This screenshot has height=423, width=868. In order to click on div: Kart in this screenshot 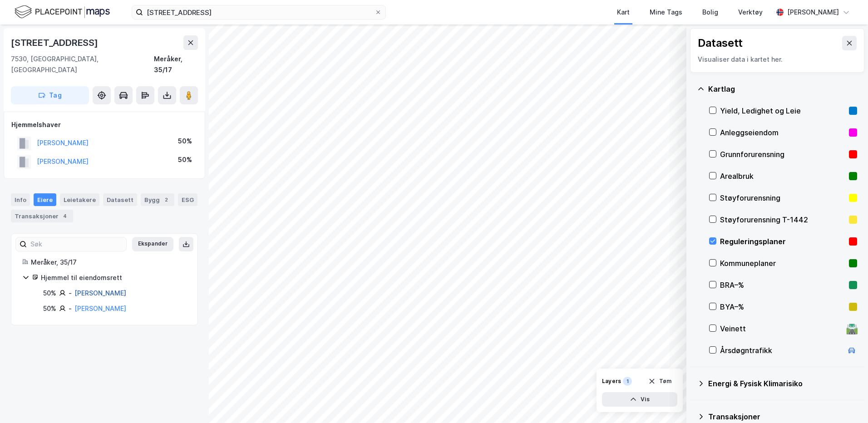, I will do `click(623, 13)`.